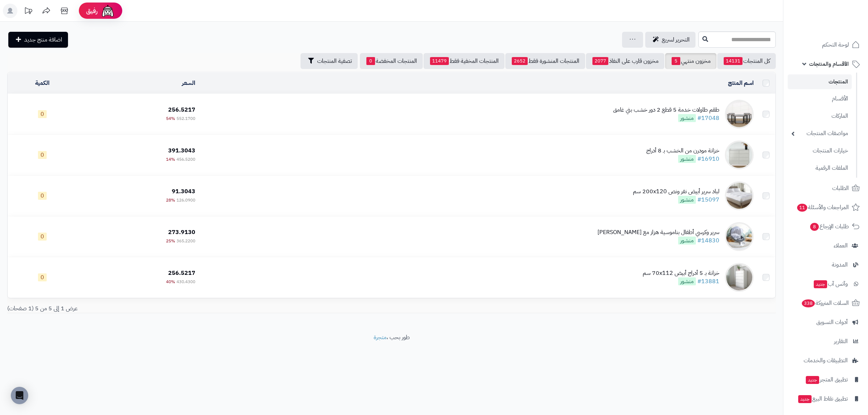 Image resolution: width=868 pixels, height=415 pixels. I want to click on div: لباد سرير أبيض نفر ونص 200x120 سم, so click(676, 191).